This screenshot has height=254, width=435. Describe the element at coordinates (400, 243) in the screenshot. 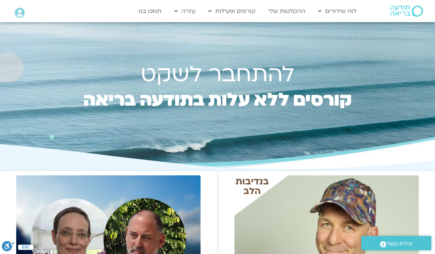

I see `span: יצירת קשר` at that location.